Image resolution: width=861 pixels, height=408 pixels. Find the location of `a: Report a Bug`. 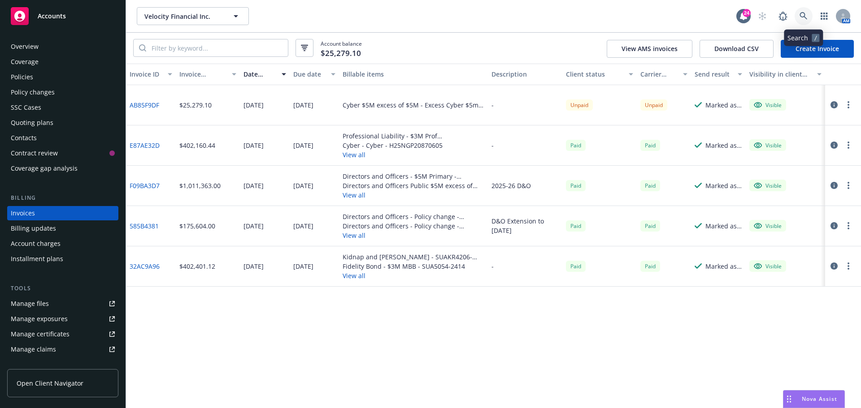

a: Report a Bug is located at coordinates (783, 16).